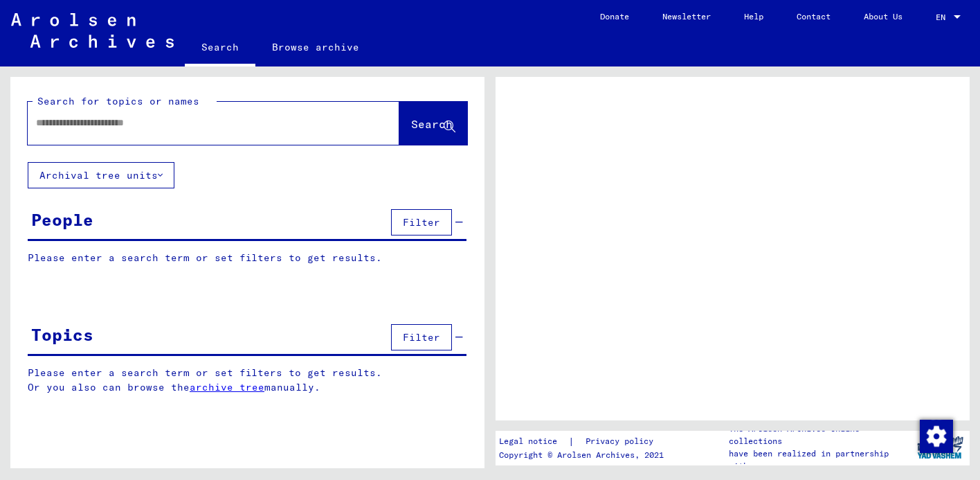 This screenshot has width=980, height=480. What do you see at coordinates (940, 448) in the screenshot?
I see `img: yv_logo.png` at bounding box center [940, 448].